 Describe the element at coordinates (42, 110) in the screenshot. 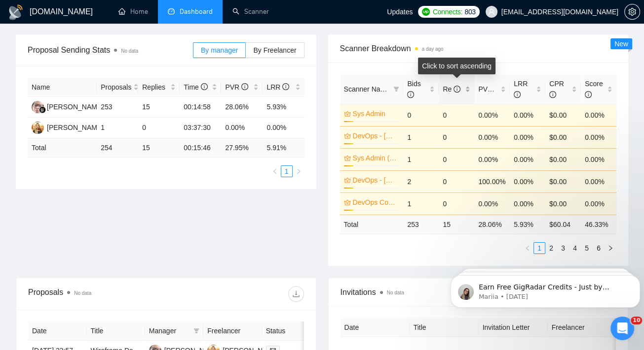

I see `img: gigradar-bm.png` at that location.